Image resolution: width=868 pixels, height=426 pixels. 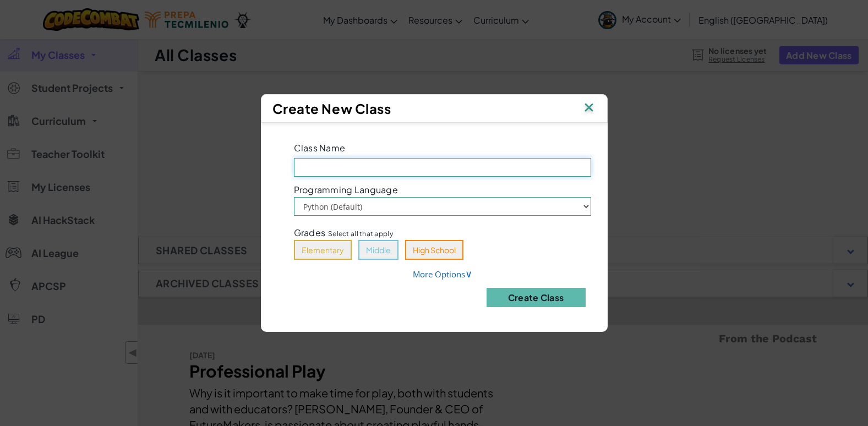 I want to click on img: IconClose.svg, so click(x=589, y=108).